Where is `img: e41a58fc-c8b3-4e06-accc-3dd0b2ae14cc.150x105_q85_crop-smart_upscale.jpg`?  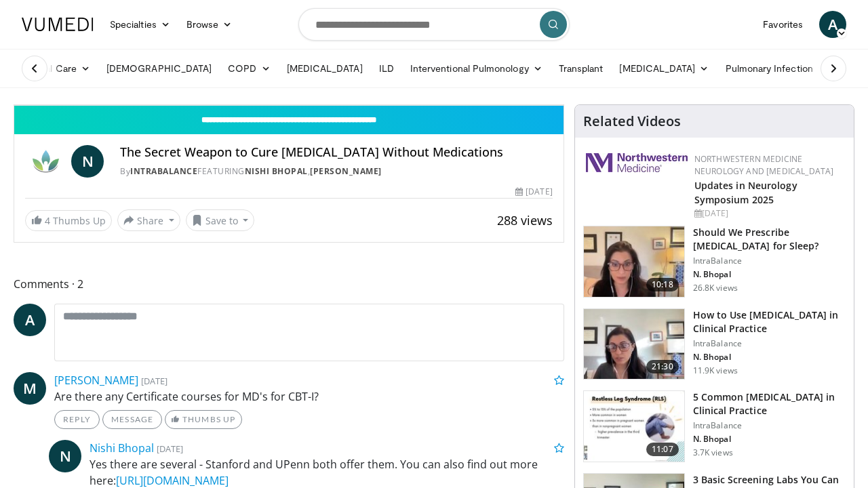
img: e41a58fc-c8b3-4e06-accc-3dd0b2ae14cc.150x105_q85_crop-smart_upscale.jpg is located at coordinates (634, 426).